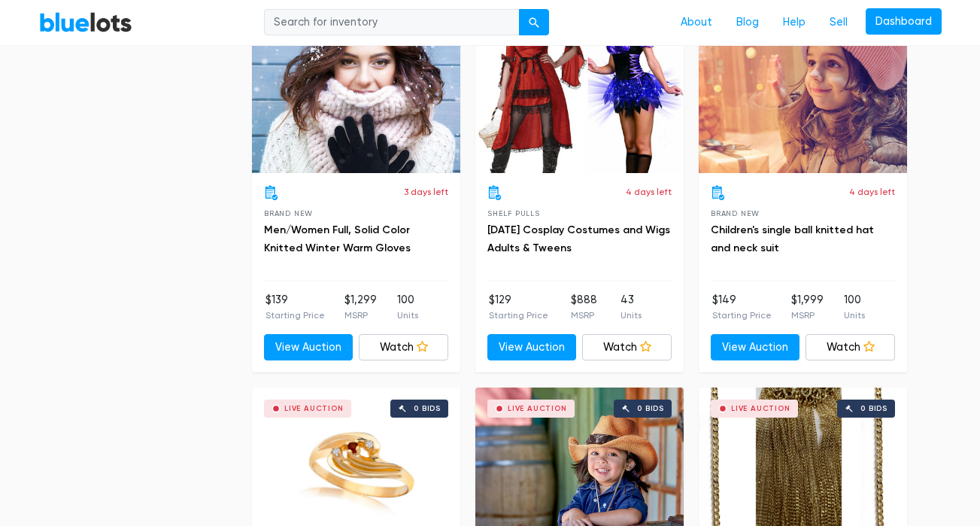 This screenshot has height=526, width=980. I want to click on li: $1,299, so click(361, 307).